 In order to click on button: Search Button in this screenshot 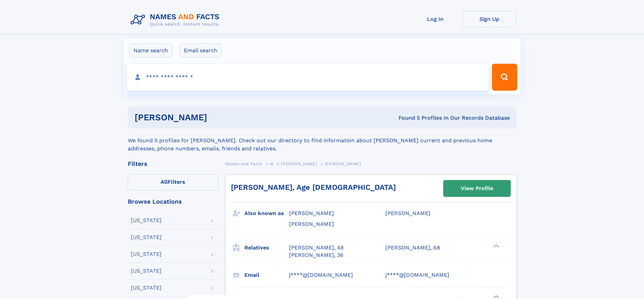, I will do `click(504, 77)`.